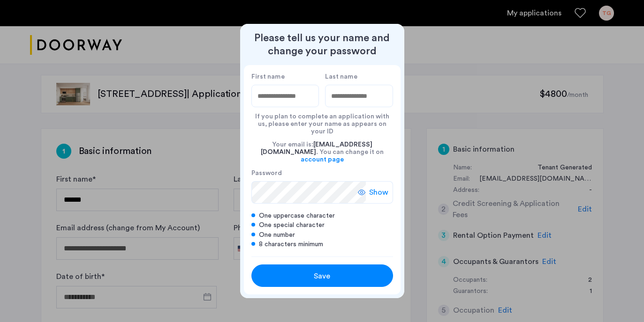 The image size is (644, 322). What do you see at coordinates (285, 77) in the screenshot?
I see `label: First name` at bounding box center [285, 77].